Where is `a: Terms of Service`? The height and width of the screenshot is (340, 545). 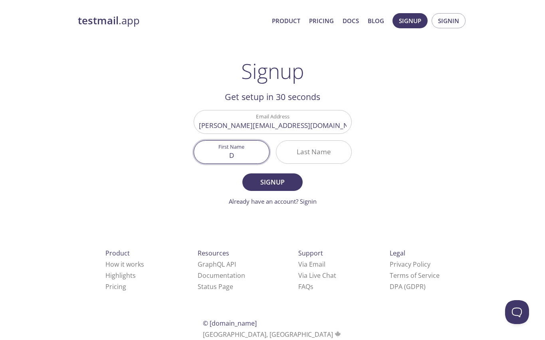 a: Terms of Service is located at coordinates (414, 276).